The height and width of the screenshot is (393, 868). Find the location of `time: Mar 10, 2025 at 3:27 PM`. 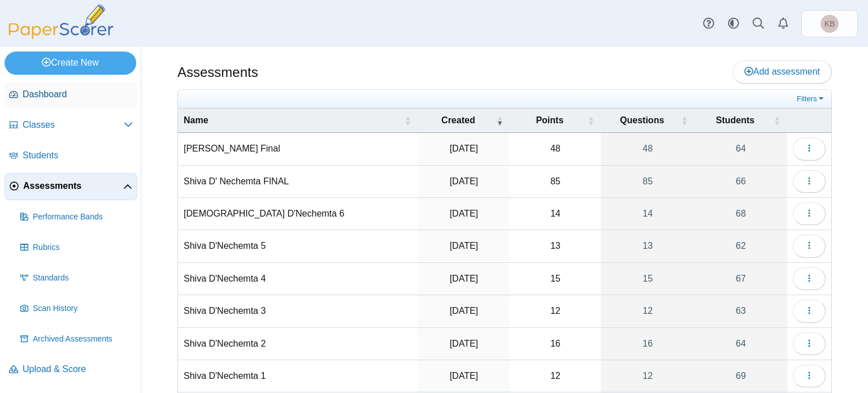

time: Mar 10, 2025 at 3:27 PM is located at coordinates (464, 375).